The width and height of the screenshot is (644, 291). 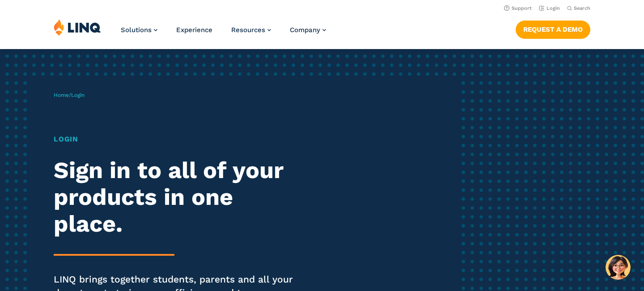 I want to click on a: Login, so click(x=549, y=8).